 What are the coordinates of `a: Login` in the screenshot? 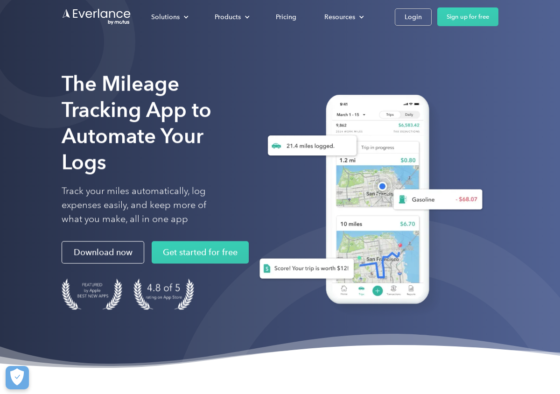 It's located at (413, 17).